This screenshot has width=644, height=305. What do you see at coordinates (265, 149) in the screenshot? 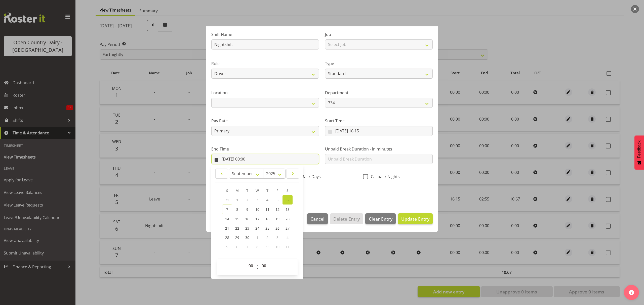
I see `label: End Time` at bounding box center [265, 149].